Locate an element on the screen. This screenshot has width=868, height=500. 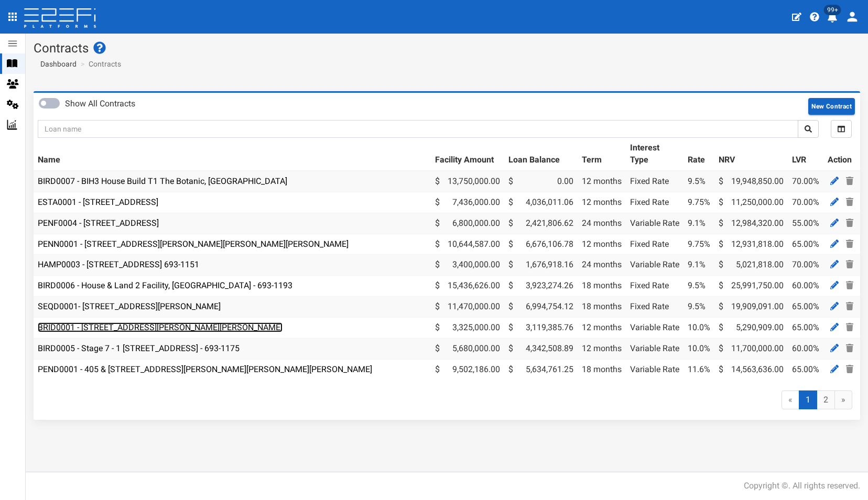
td: 7,436,000.00 is located at coordinates (467, 202).